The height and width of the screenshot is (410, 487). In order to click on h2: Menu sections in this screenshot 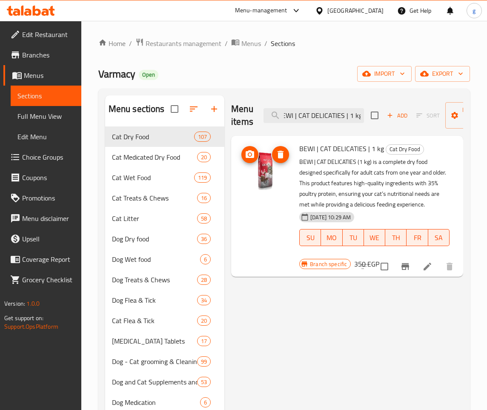, I will do `click(137, 109)`.